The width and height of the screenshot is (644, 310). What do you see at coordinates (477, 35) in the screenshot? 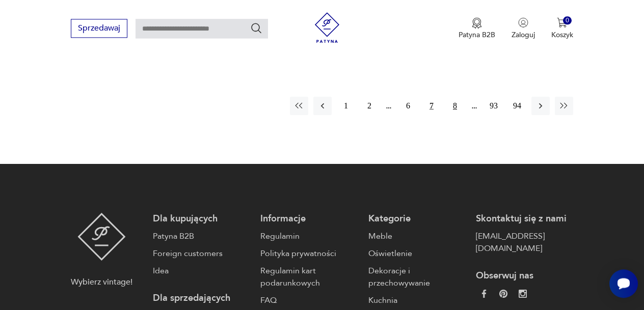
I see `p: Patyna B2B` at bounding box center [477, 35].